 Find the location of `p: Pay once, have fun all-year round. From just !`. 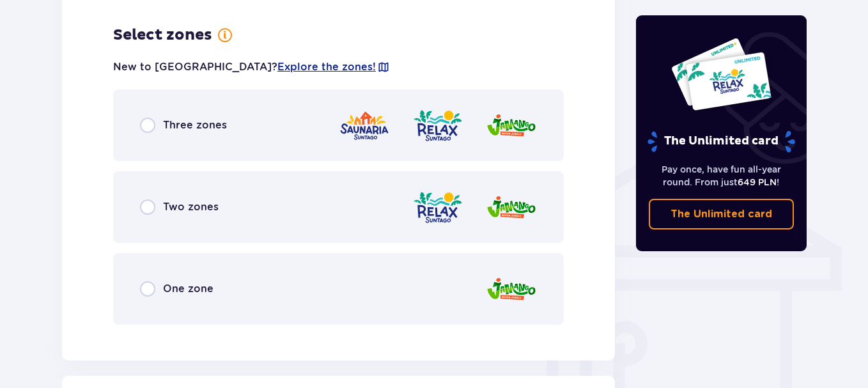

p: Pay once, have fun all-year round. From just ! is located at coordinates (722, 176).